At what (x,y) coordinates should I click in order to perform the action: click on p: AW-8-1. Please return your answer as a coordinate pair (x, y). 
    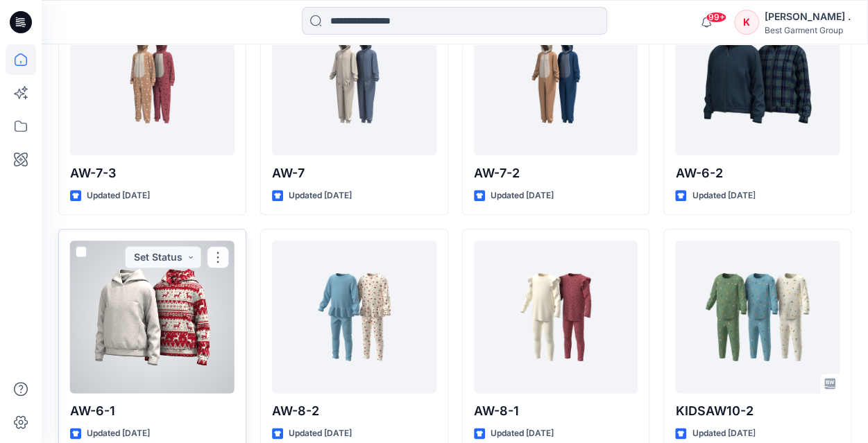
    Looking at the image, I should click on (556, 411).